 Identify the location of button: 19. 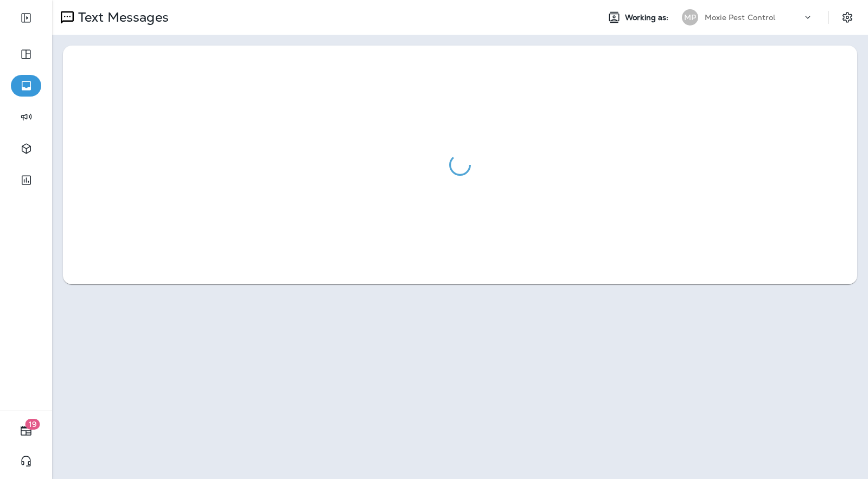
(26, 431).